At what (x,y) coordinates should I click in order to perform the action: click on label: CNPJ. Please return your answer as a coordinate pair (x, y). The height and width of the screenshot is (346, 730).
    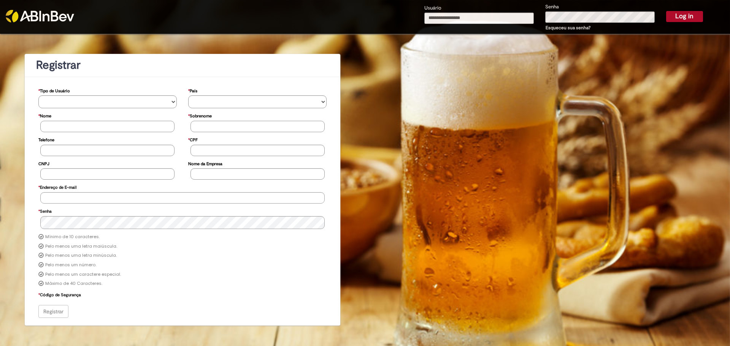
    Looking at the image, I should click on (44, 163).